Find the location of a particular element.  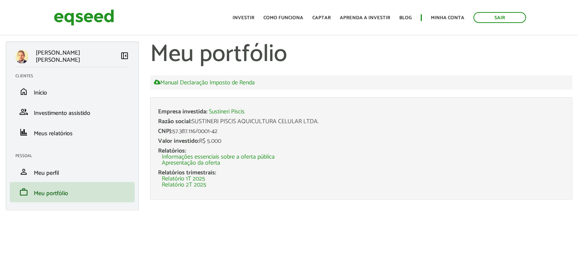

div: R$ 5.000 is located at coordinates (361, 141).